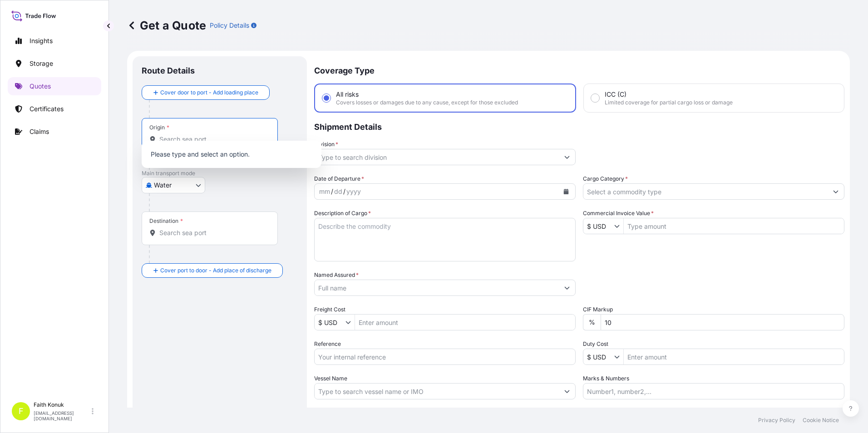 Image resolution: width=868 pixels, height=433 pixels. Describe the element at coordinates (215, 271) in the screenshot. I see `span: Cover port to door - Add place of discharge` at that location.